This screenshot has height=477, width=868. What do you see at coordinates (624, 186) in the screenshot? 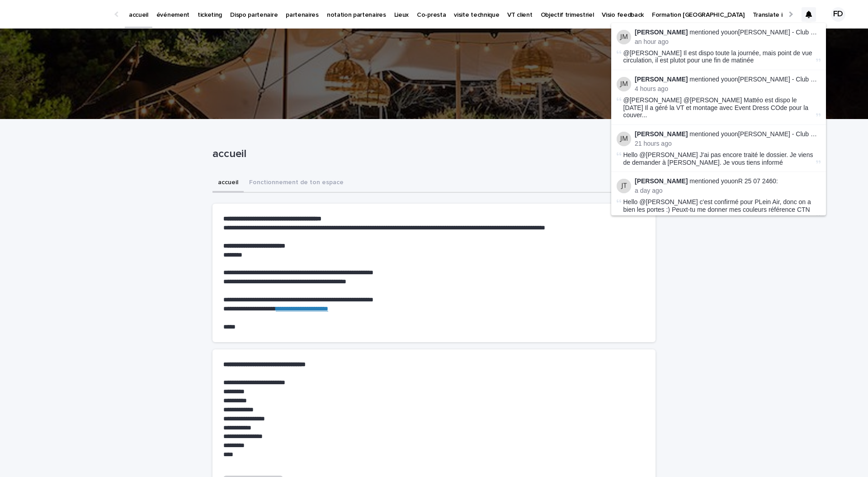
I see `img: Joy Tarade` at bounding box center [624, 186].